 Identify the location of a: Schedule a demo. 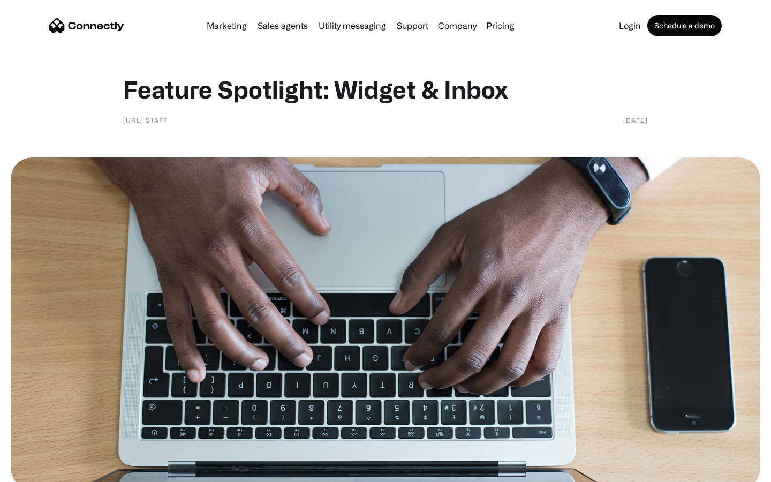
(684, 26).